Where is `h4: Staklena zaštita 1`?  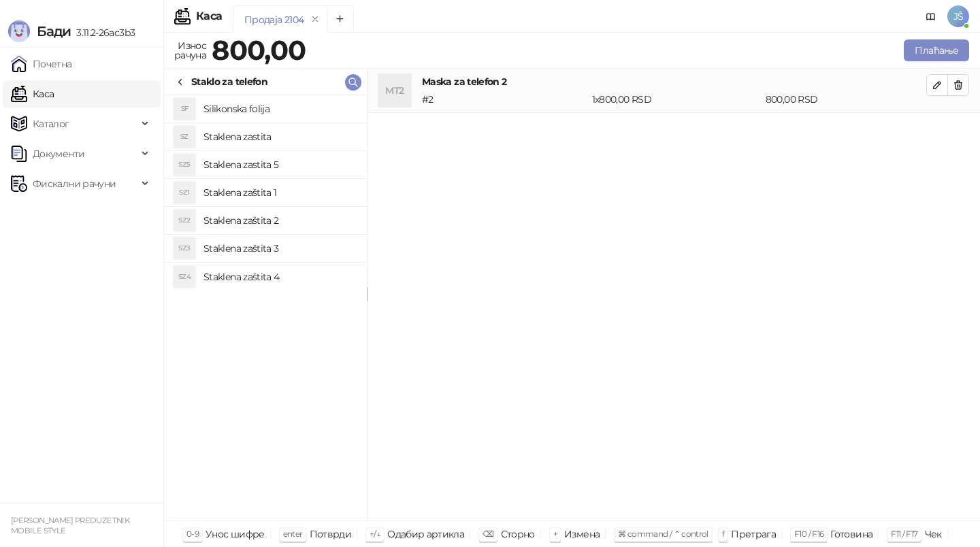
h4: Staklena zaštita 1 is located at coordinates (280, 192).